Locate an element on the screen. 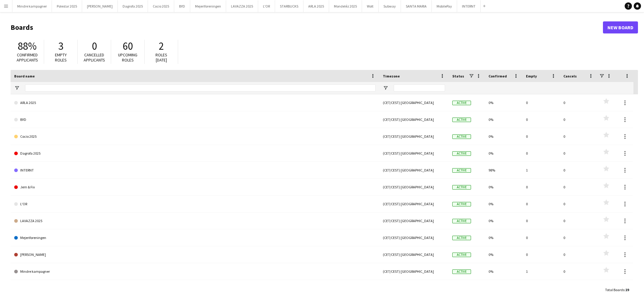 The width and height of the screenshot is (644, 305). span: Empty roles is located at coordinates (61, 57).